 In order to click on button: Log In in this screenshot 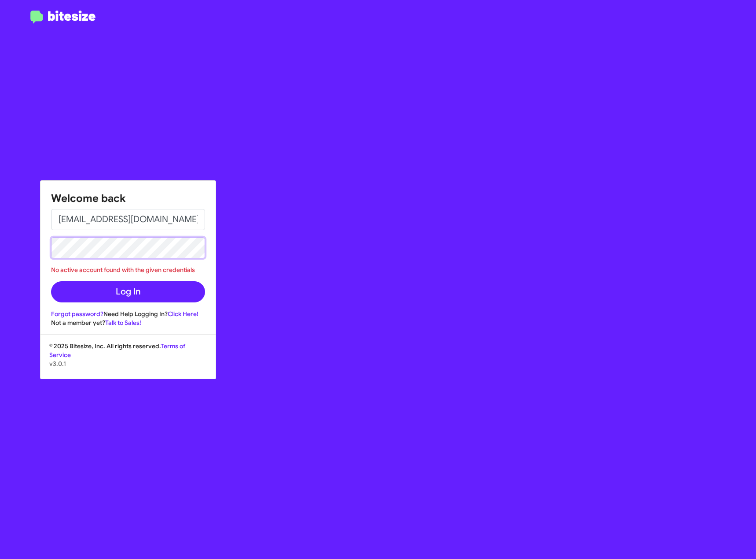, I will do `click(128, 292)`.